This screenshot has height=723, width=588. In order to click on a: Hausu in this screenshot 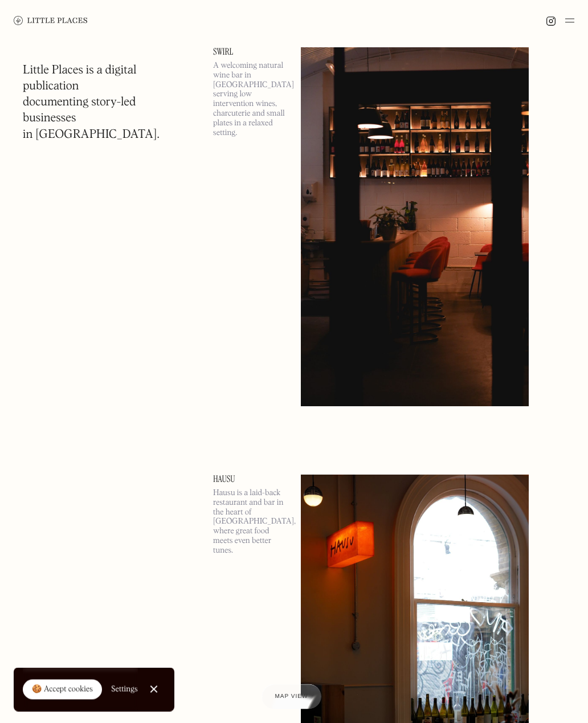, I will do `click(250, 479)`.